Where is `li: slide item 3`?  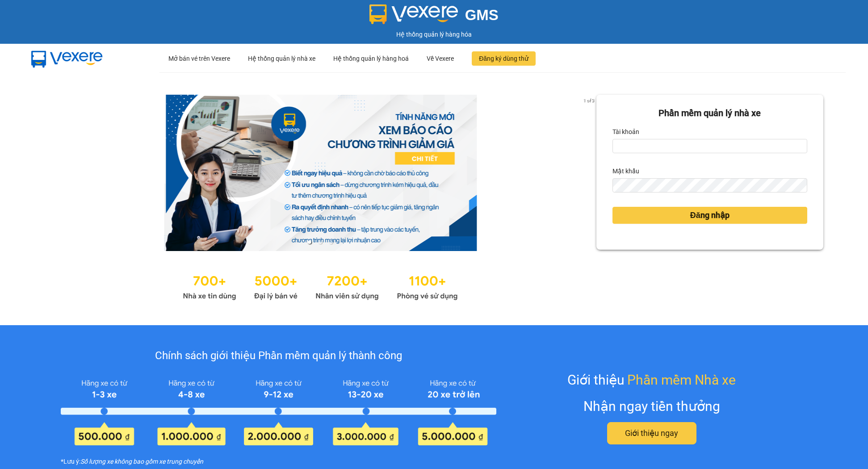 li: slide item 3 is located at coordinates (331, 242).